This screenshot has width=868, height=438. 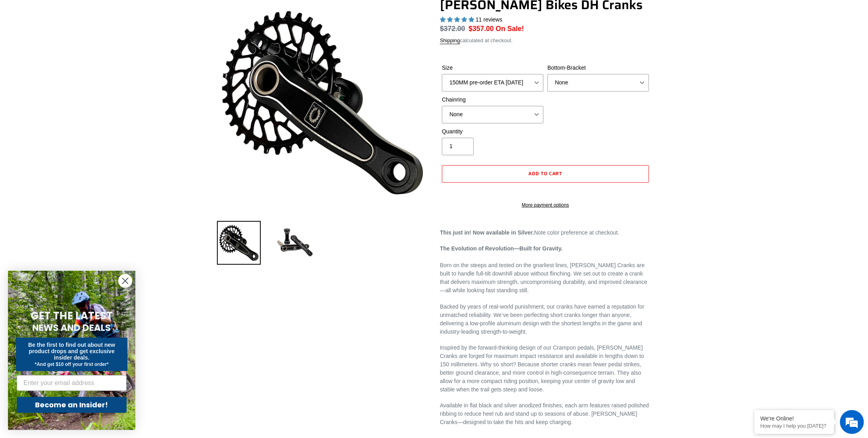 I want to click on label: Bottom-Bracket, so click(x=598, y=68).